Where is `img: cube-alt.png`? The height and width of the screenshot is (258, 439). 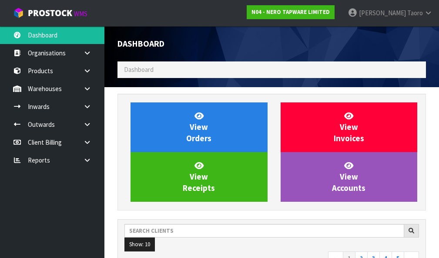
img: cube-alt.png is located at coordinates (18, 13).